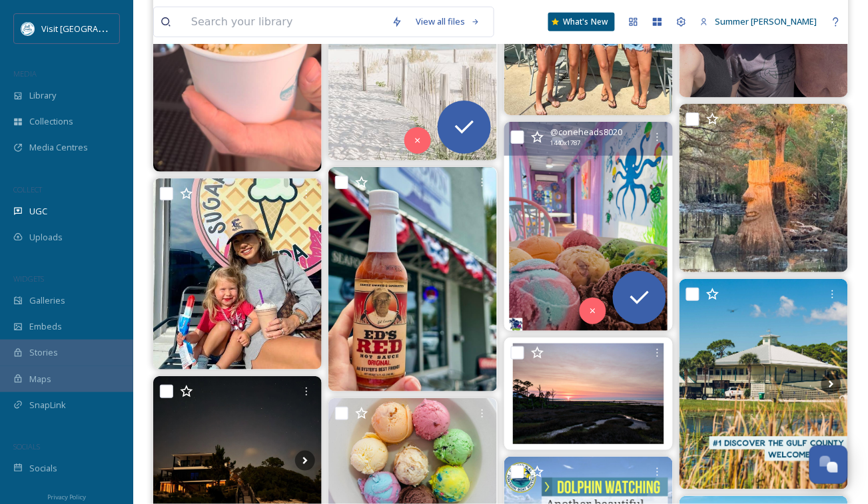 The image size is (868, 504). What do you see at coordinates (67, 496) in the screenshot?
I see `a: Privacy Policy` at bounding box center [67, 496].